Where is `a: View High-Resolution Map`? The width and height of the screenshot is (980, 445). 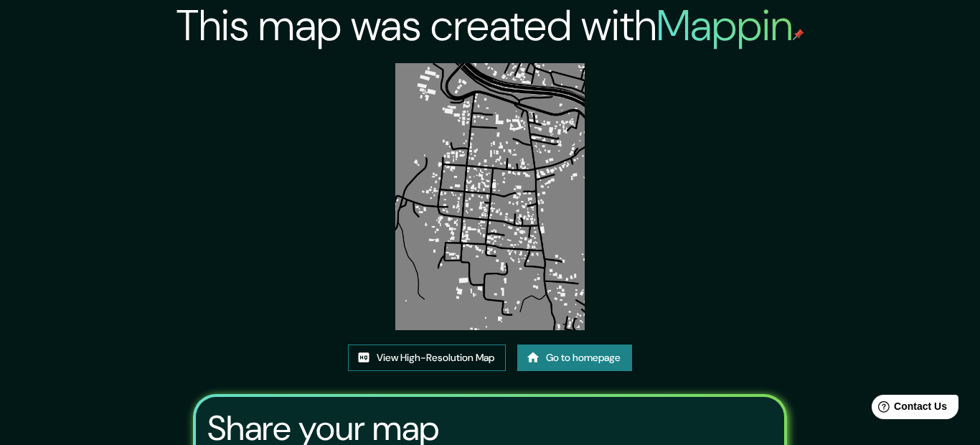 a: View High-Resolution Map is located at coordinates (427, 357).